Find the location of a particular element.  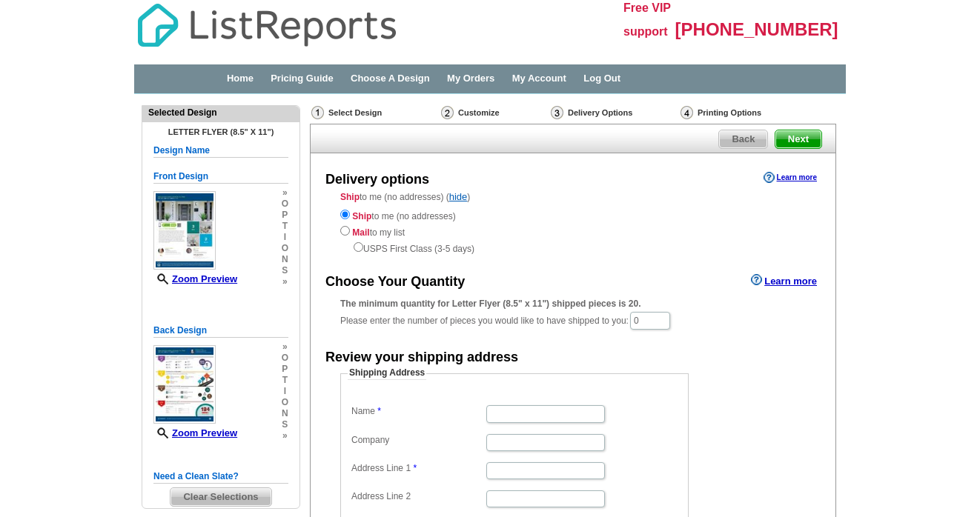

a: hide is located at coordinates (458, 196).